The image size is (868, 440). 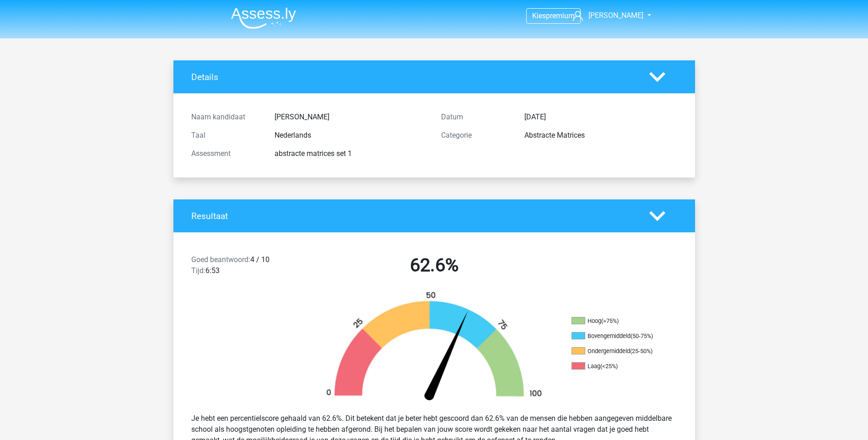 I want to click on div: (>75%), so click(x=610, y=321).